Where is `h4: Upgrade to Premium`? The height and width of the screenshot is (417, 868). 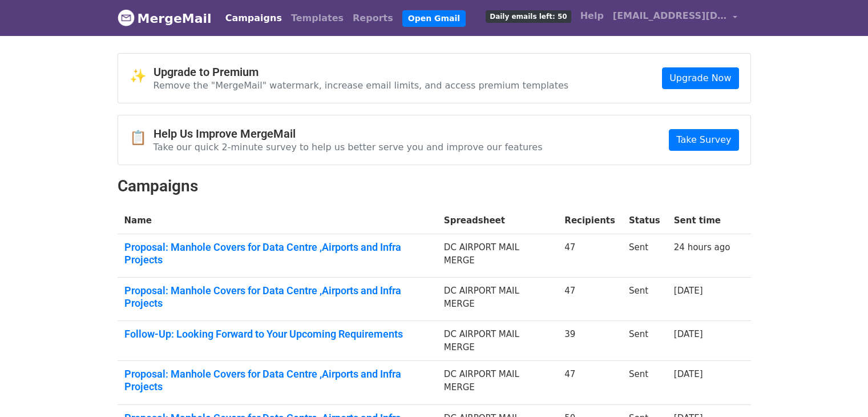
h4: Upgrade to Premium is located at coordinates (361, 72).